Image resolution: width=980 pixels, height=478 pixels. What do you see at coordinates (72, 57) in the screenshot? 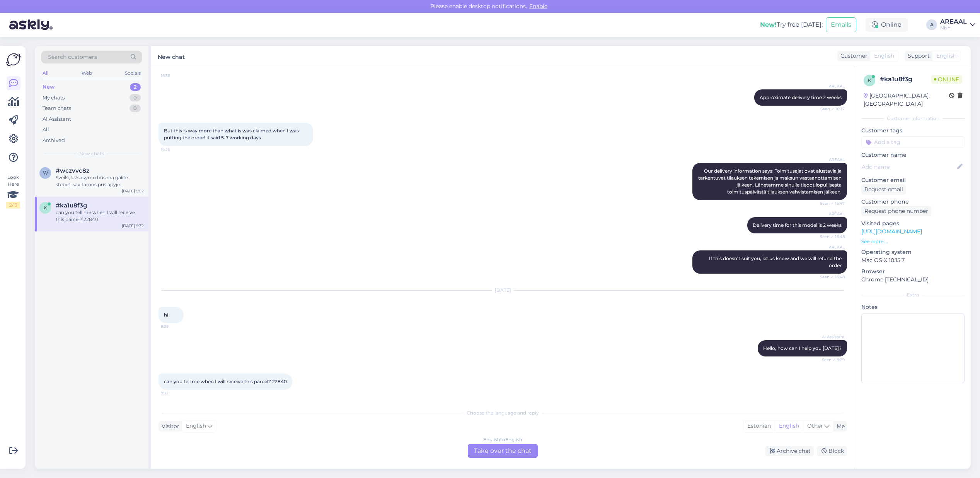
I see `span: Search customers` at bounding box center [72, 57].